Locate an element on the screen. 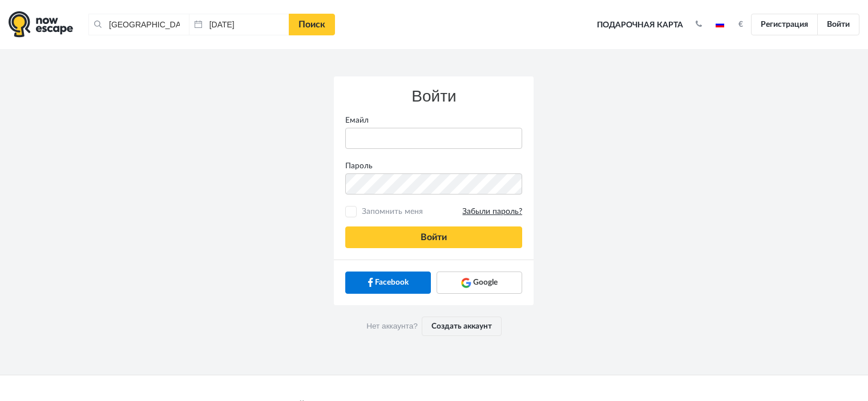 This screenshot has height=401, width=868. label: Емайл is located at coordinates (434, 121).